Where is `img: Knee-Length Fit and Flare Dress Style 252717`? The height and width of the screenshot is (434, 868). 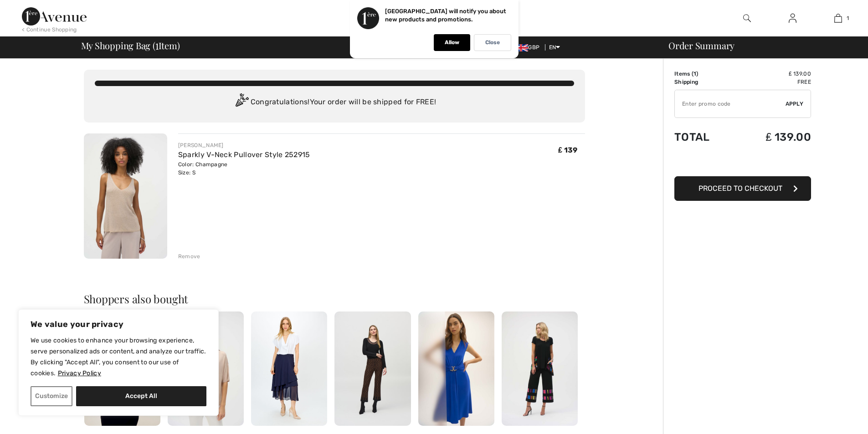
img: Knee-Length Fit and Flare Dress Style 252717 is located at coordinates (456, 368).